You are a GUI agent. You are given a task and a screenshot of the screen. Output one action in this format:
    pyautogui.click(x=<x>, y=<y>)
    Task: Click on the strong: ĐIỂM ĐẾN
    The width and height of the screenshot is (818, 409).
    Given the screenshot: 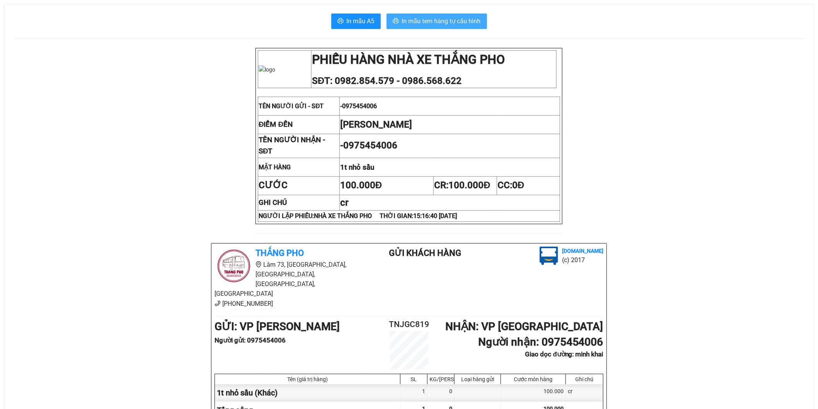 What is the action you would take?
    pyautogui.click(x=276, y=124)
    